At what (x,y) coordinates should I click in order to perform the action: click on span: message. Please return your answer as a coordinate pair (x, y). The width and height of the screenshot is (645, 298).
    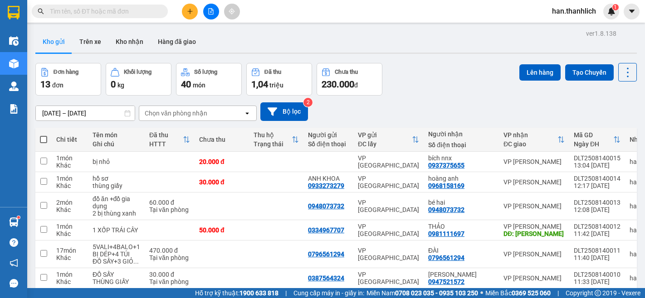
    Looking at the image, I should click on (14, 284).